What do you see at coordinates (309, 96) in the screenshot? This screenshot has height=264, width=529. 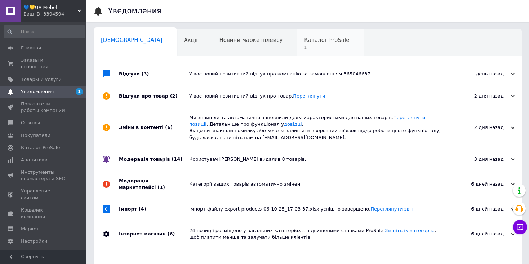 I see `a: Переглянути` at bounding box center [309, 96].